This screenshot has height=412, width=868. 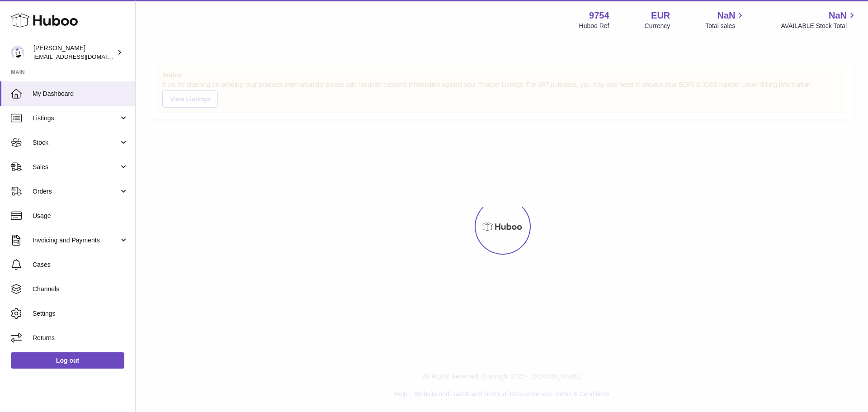 What do you see at coordinates (594, 26) in the screenshot?
I see `div: Huboo Ref` at bounding box center [594, 26].